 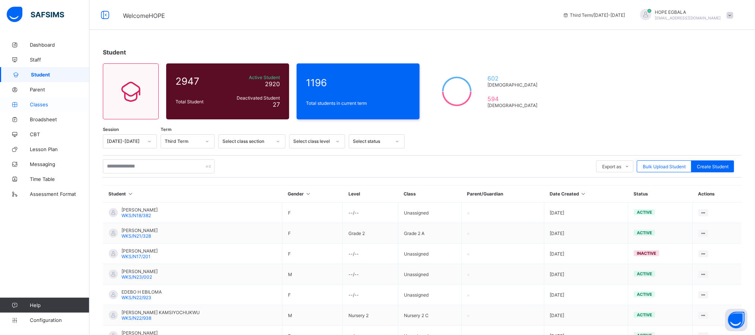 What do you see at coordinates (430, 315) in the screenshot?
I see `td: Nursery 2 C` at bounding box center [430, 315].